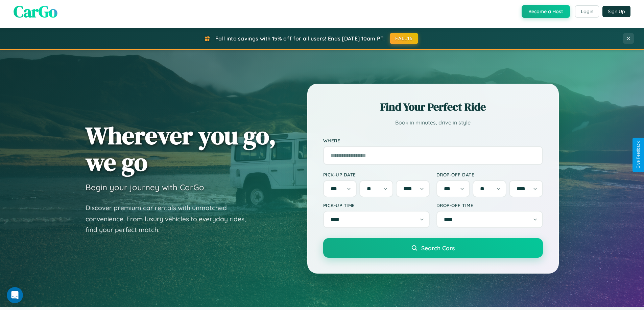 The image size is (644, 310). I want to click on p: Discover premium car rentals with unmatched convenience. From luxury vehicles to everyday rides, ..., so click(170, 219).